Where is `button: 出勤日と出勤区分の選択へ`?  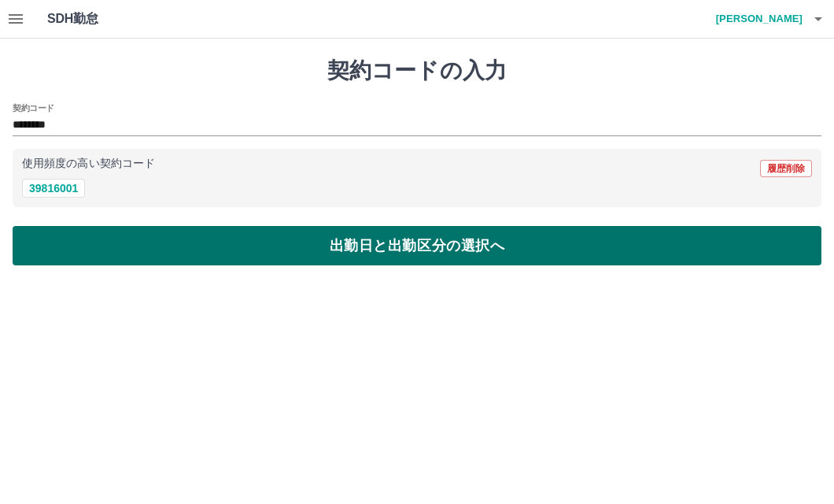 button: 出勤日と出勤区分の選択へ is located at coordinates (417, 245).